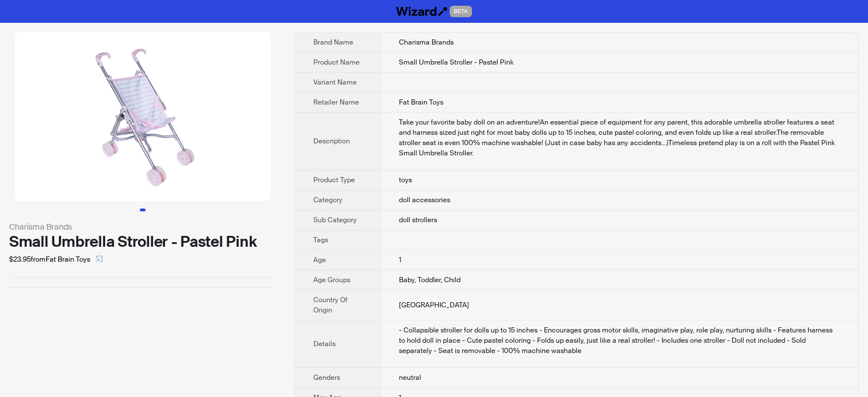  What do you see at coordinates (143, 227) in the screenshot?
I see `div: Charisma Brands` at bounding box center [143, 227].